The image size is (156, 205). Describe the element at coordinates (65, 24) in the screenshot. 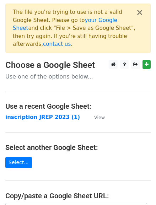

I see `a: your Google Sheet` at that location.